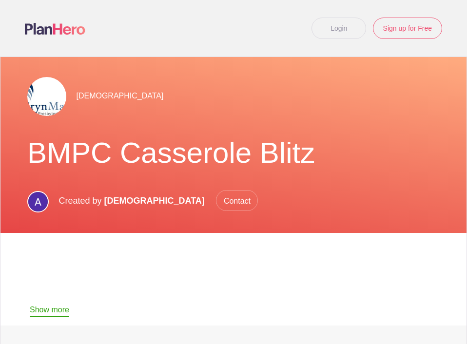  Describe the element at coordinates (339, 28) in the screenshot. I see `a: Login` at that location.